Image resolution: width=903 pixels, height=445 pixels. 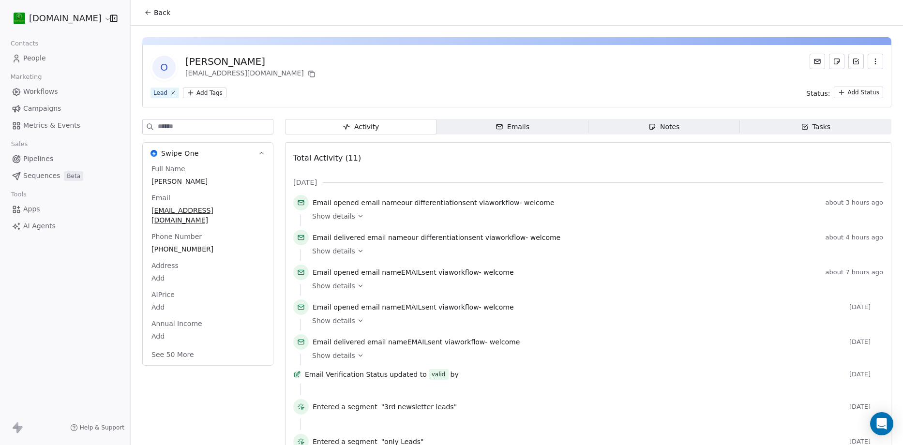 What do you see at coordinates (74, 176) in the screenshot?
I see `span: Beta` at bounding box center [74, 176].